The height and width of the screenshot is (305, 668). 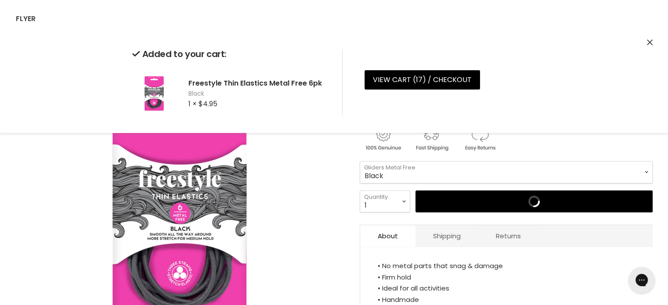 I want to click on img: shipping.gif, so click(x=431, y=139).